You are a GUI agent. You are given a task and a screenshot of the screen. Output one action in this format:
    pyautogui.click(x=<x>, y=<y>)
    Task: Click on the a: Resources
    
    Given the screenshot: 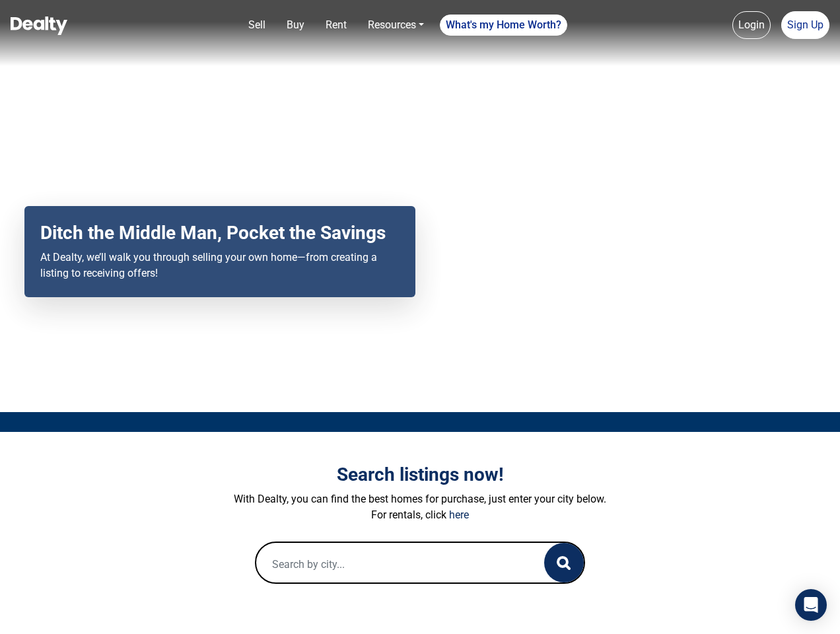 What is the action you would take?
    pyautogui.click(x=396, y=25)
    